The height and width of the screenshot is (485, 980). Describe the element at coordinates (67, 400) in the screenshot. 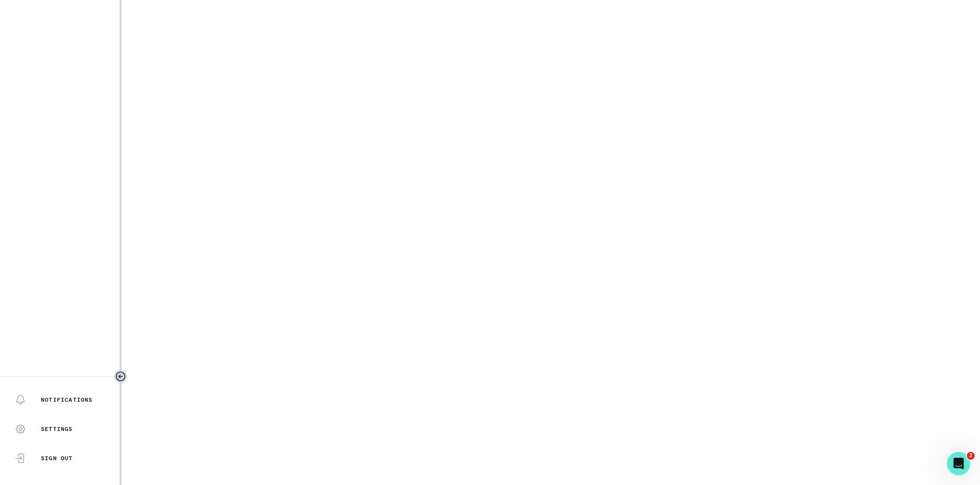

I see `p: Notifications` at that location.